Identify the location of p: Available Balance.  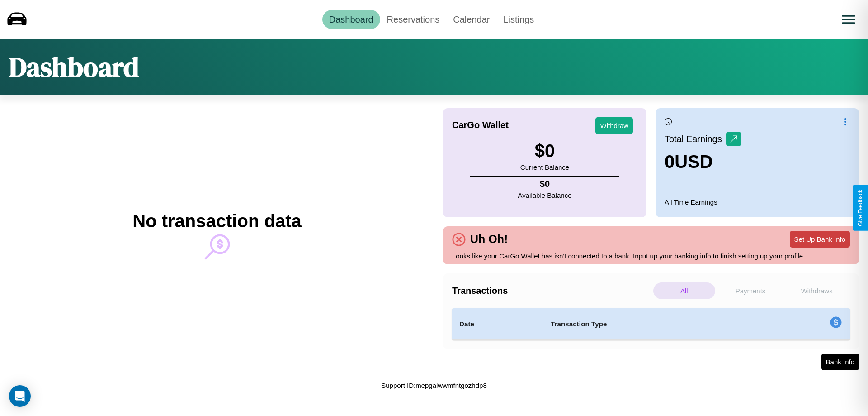
(545, 195).